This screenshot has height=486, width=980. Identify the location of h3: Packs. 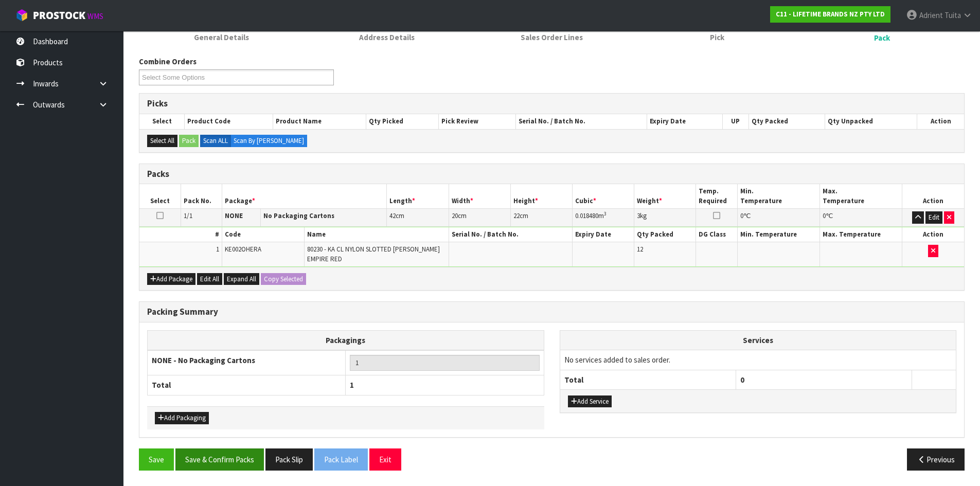
(552, 174).